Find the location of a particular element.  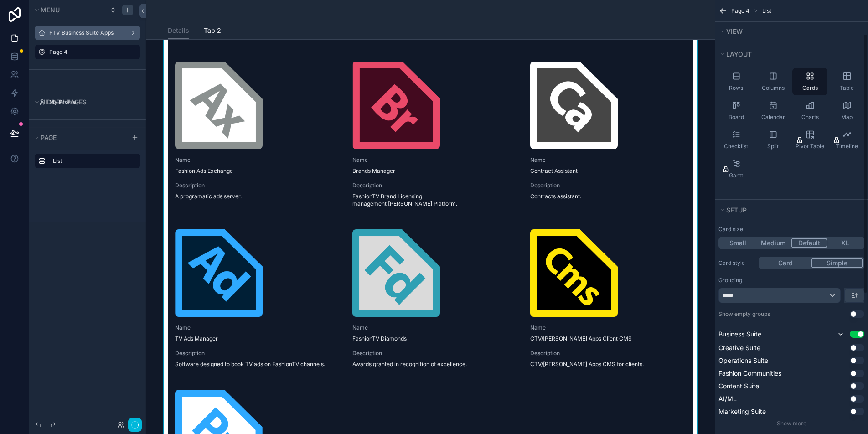

span: Board is located at coordinates (736, 117).